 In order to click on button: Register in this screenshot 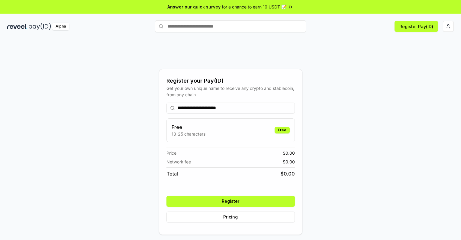, I will do `click(231, 201)`.